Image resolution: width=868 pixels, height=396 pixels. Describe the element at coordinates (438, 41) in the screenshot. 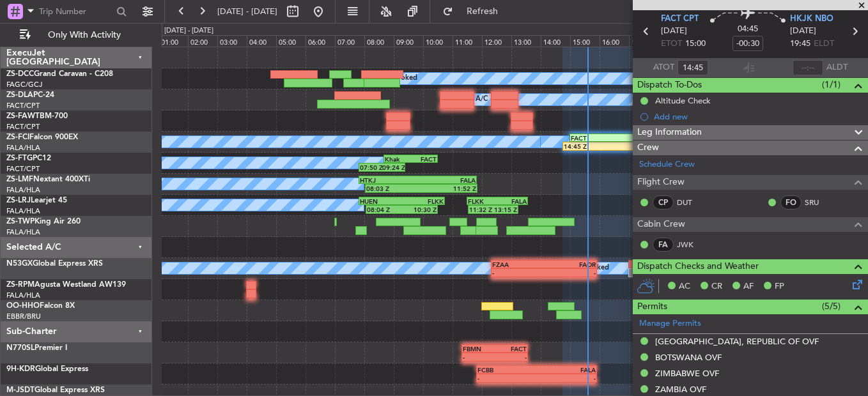

I see `div: 10:00` at that location.